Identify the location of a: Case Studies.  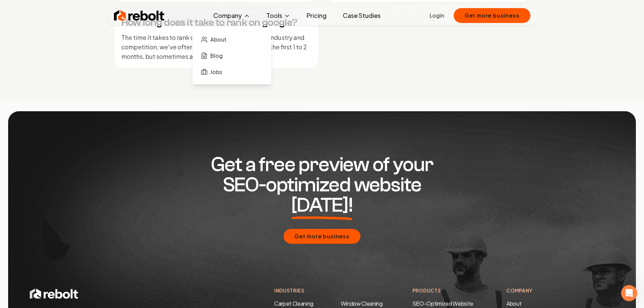
(362, 15).